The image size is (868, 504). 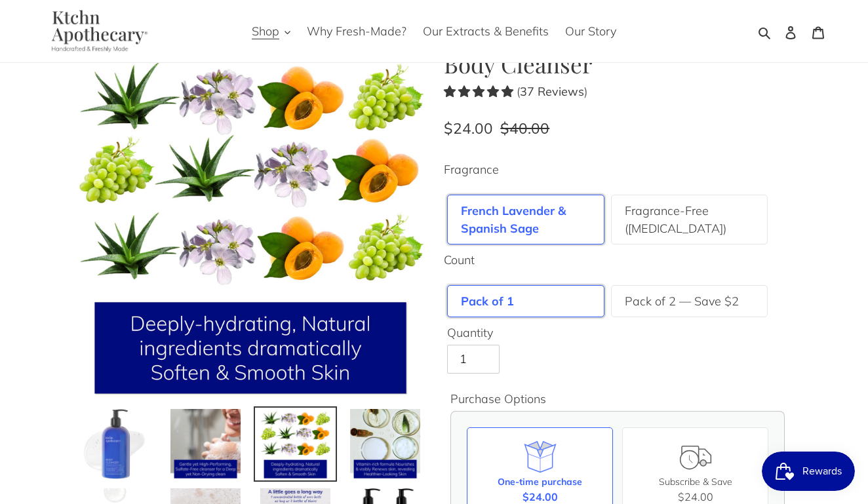 I want to click on span: Rewards, so click(x=60, y=20).